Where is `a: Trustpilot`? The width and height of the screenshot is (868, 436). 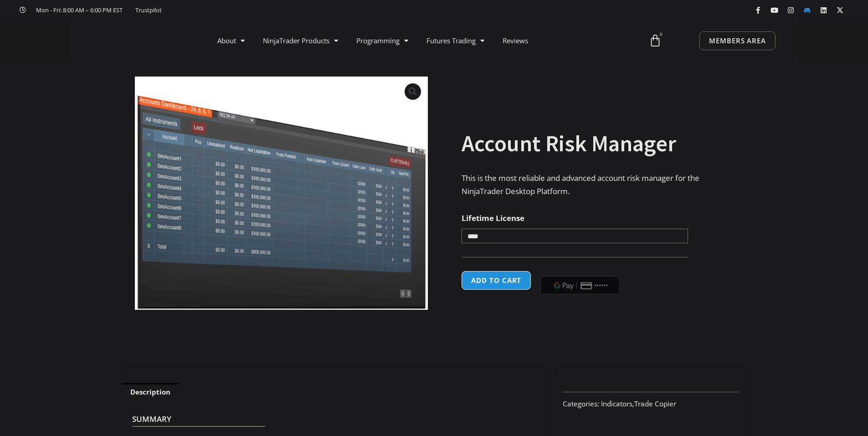 a: Trustpilot is located at coordinates (148, 10).